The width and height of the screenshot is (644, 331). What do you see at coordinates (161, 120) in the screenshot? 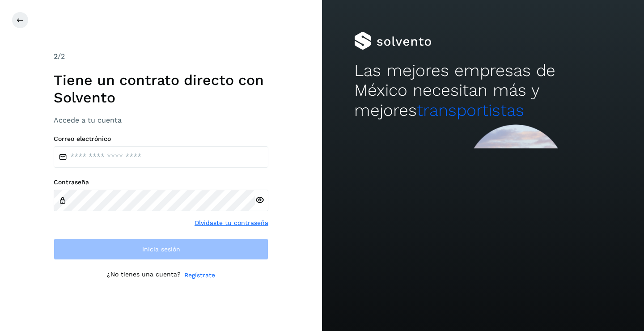
I see `h3: Accede a tu cuenta` at bounding box center [161, 120].